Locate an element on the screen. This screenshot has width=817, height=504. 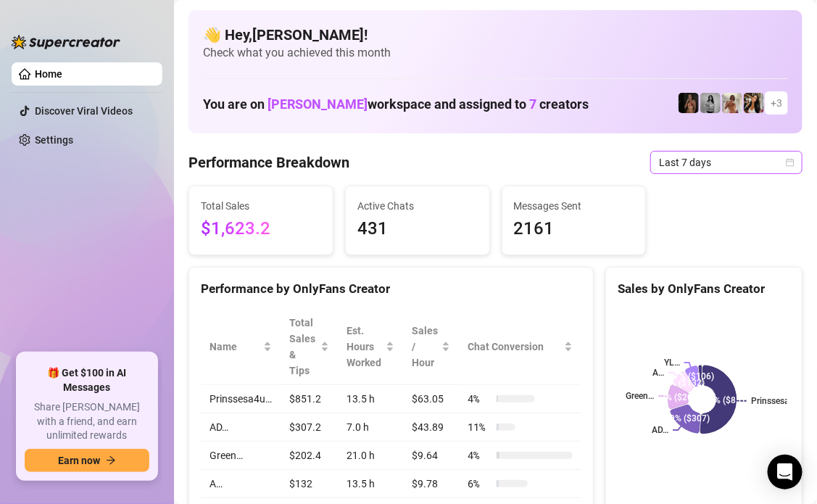
td: Green… is located at coordinates (241, 455).